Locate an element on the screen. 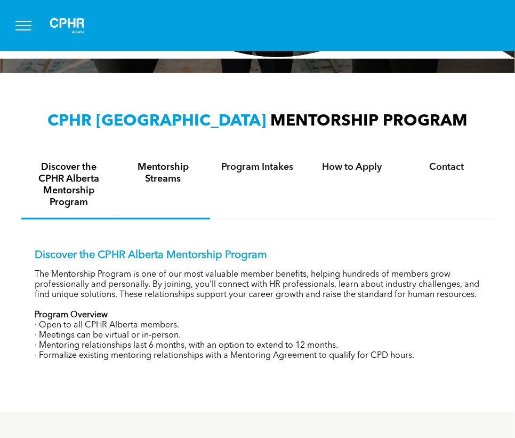  h4: Mentorship Streams is located at coordinates (163, 173).